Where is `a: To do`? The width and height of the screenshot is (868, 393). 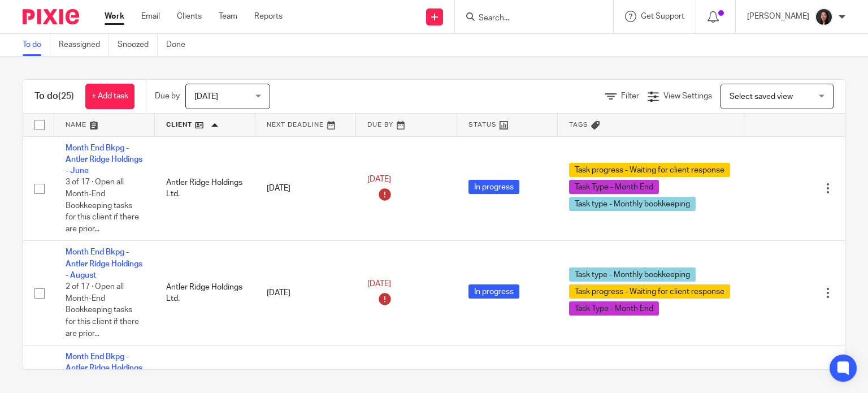 a: To do is located at coordinates (36, 45).